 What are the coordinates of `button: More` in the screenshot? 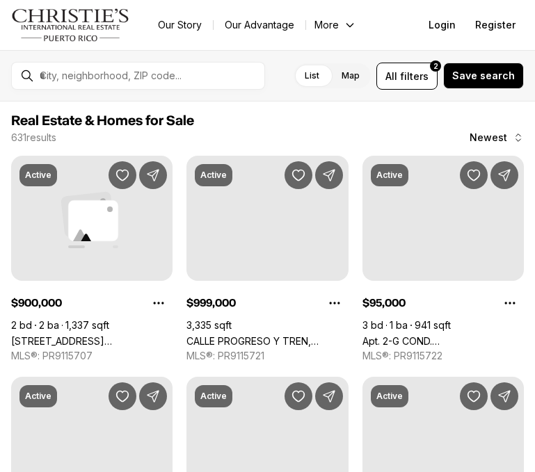 It's located at (335, 25).